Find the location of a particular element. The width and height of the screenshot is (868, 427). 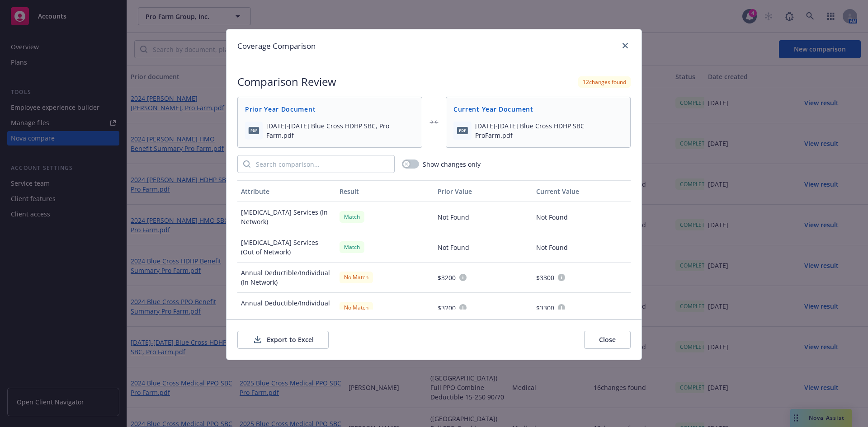

button: Export to Excel is located at coordinates (283, 339).